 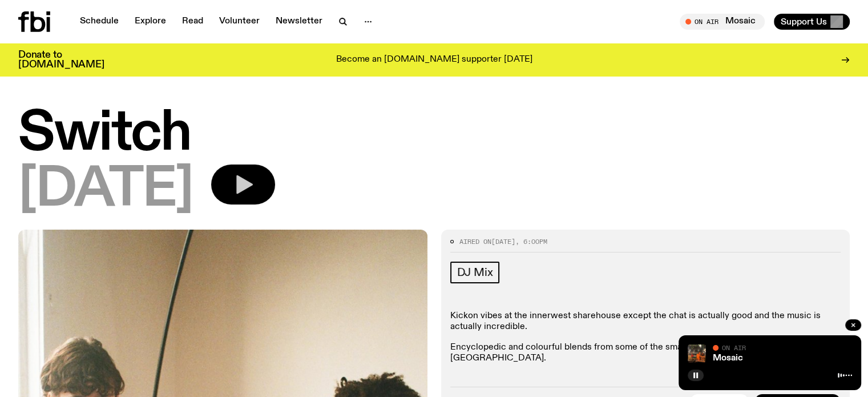 I want to click on a: DJ Mix, so click(x=475, y=273).